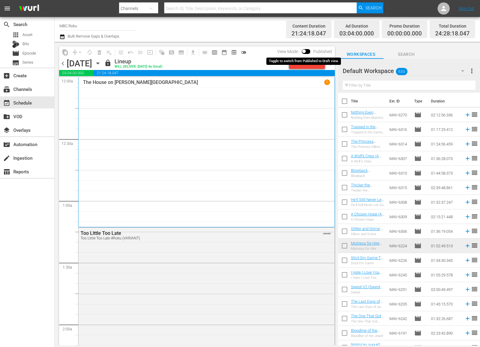 Image resolution: width=480 pixels, height=347 pixels. What do you see at coordinates (399, 129) in the screenshot?
I see `td: MAV-6316` at bounding box center [399, 129].